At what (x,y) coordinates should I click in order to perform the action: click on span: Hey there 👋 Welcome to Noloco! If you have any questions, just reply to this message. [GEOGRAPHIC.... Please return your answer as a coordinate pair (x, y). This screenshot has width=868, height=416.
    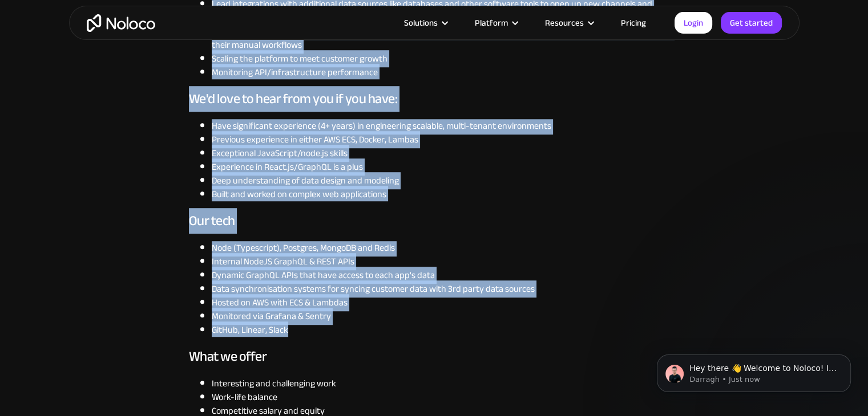
    Looking at the image, I should click on (123, 55).